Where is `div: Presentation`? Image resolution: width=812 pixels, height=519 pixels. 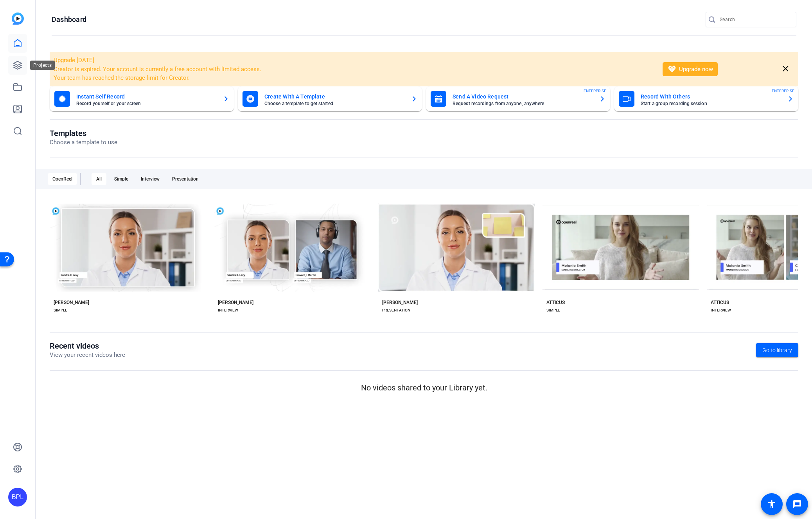 div: Presentation is located at coordinates (185, 179).